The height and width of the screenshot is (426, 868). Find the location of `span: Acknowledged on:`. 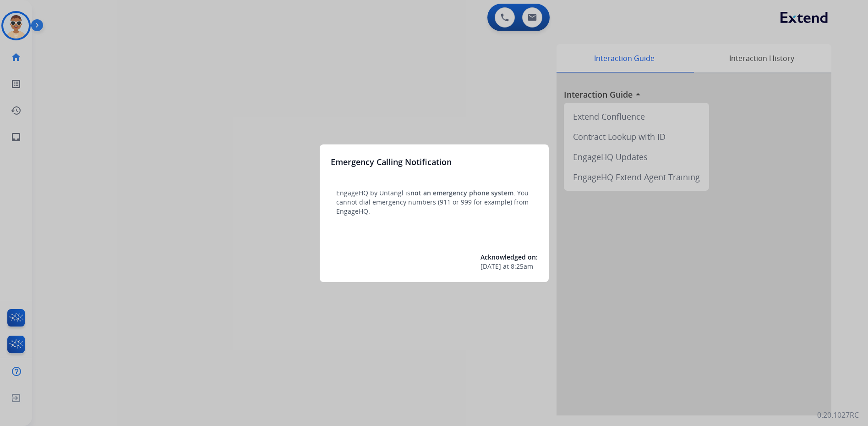

span: Acknowledged on: is located at coordinates (509, 257).